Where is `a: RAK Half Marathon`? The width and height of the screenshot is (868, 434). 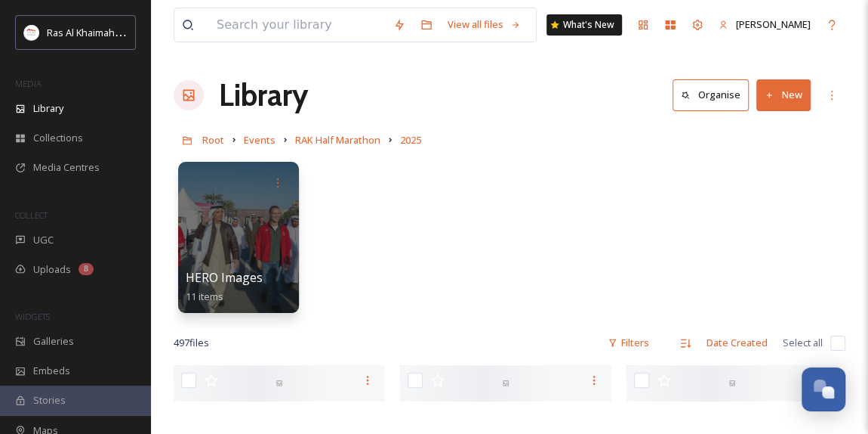
a: RAK Half Marathon is located at coordinates (337, 139).